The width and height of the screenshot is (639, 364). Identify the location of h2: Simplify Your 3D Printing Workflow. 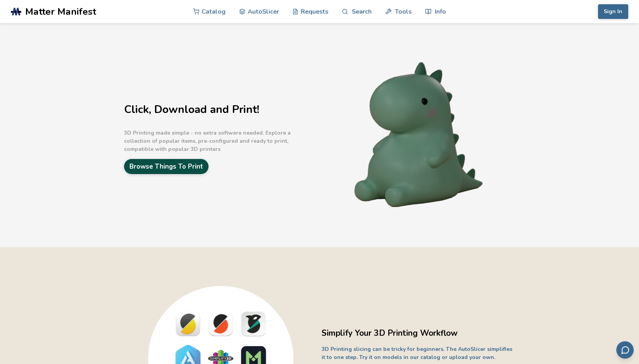
(419, 333).